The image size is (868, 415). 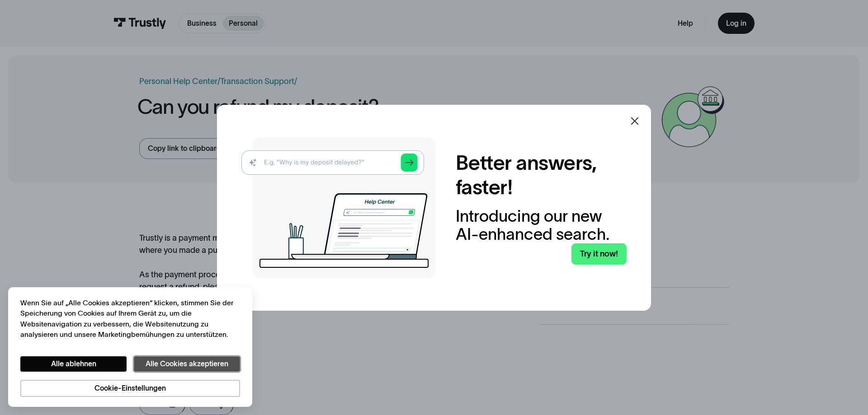 I want to click on button: Cookie-Einstellungen, so click(x=130, y=388).